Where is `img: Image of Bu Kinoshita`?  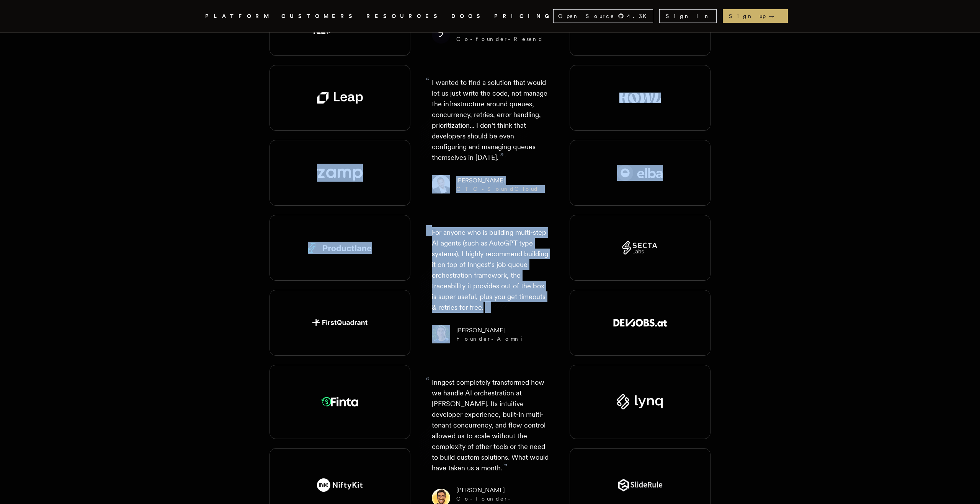 img: Image of Bu Kinoshita is located at coordinates (441, 35).